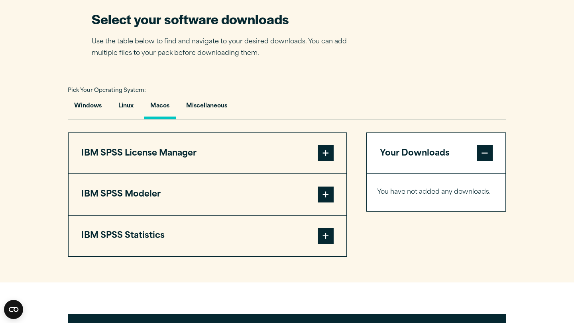  What do you see at coordinates (225, 19) in the screenshot?
I see `h2: Select your software downloads` at bounding box center [225, 19].